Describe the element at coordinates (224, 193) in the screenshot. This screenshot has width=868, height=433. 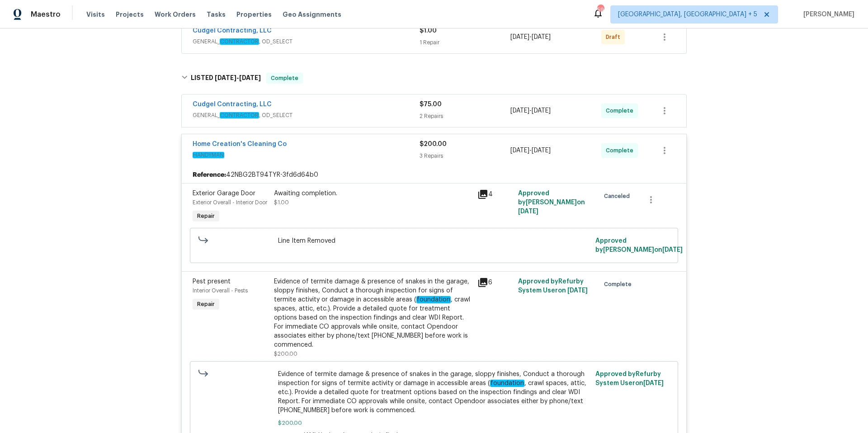
I see `span: Exterior Garage Door` at that location.